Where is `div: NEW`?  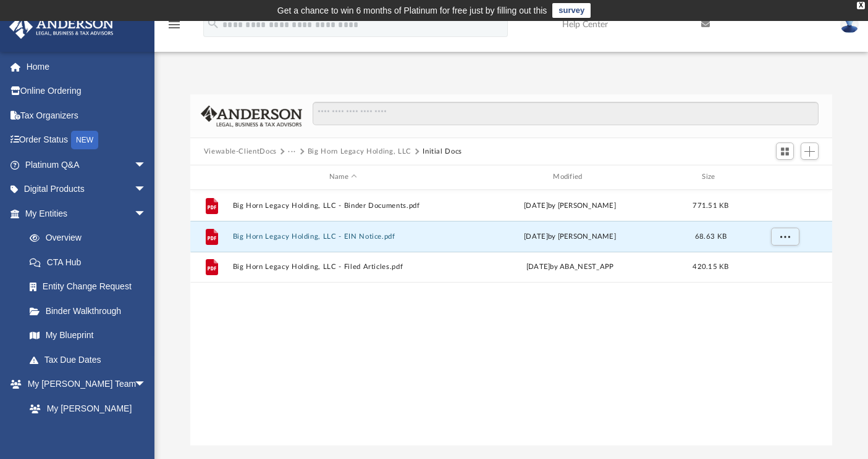
div: NEW is located at coordinates (85, 140).